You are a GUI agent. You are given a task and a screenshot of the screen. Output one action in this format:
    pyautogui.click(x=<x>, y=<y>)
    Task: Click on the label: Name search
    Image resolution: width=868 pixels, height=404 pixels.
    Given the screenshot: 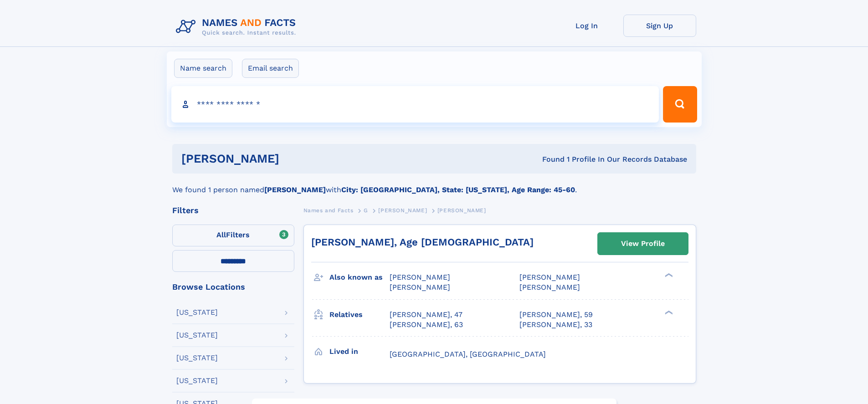 What is the action you would take?
    pyautogui.click(x=203, y=68)
    